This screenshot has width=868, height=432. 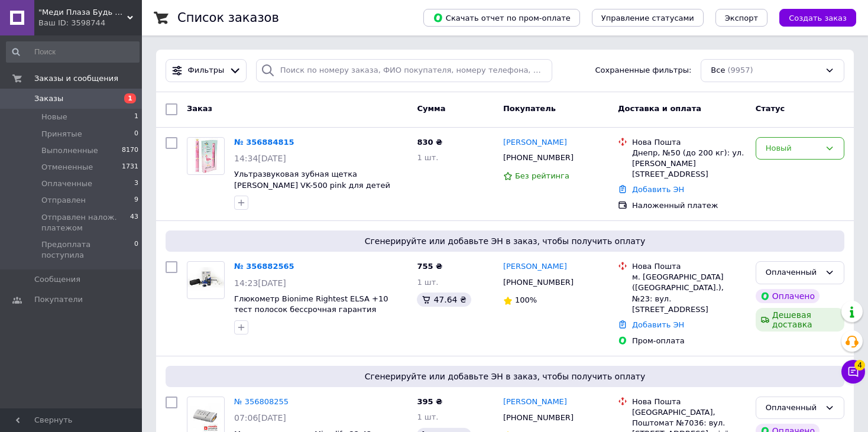 I want to click on span: Заказ, so click(x=199, y=108).